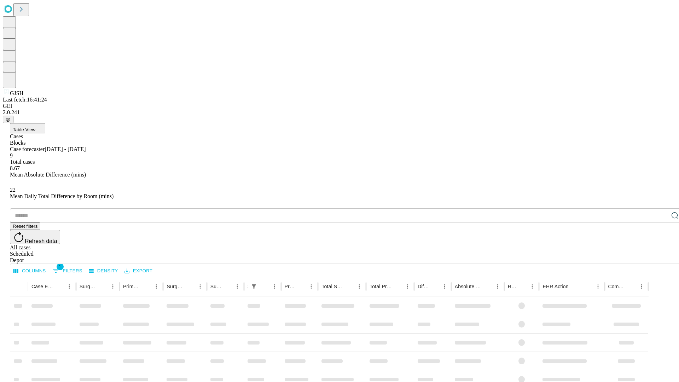 This screenshot has width=679, height=382. Describe the element at coordinates (340, 112) in the screenshot. I see `div: 2.0.241` at that location.